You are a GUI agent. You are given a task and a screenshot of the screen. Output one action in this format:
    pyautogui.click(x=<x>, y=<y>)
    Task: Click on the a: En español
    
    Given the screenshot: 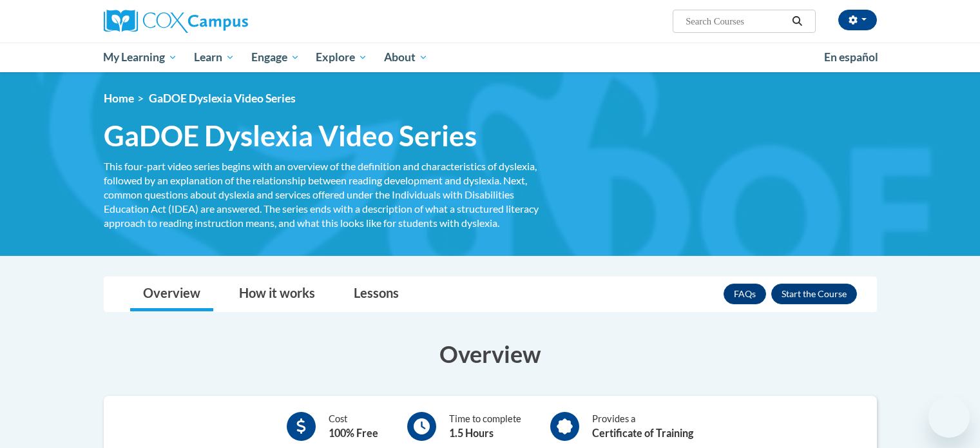 What is the action you would take?
    pyautogui.click(x=850, y=57)
    